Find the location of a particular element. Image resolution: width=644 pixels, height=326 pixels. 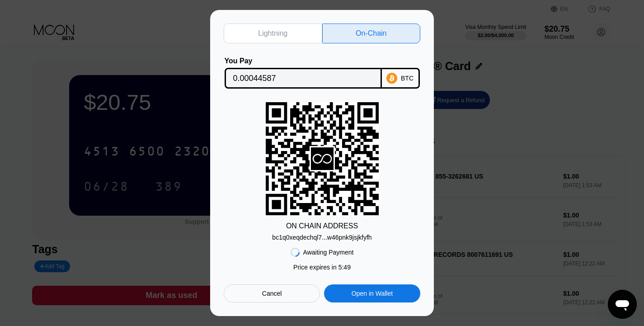

div: Lightning is located at coordinates (273, 34).